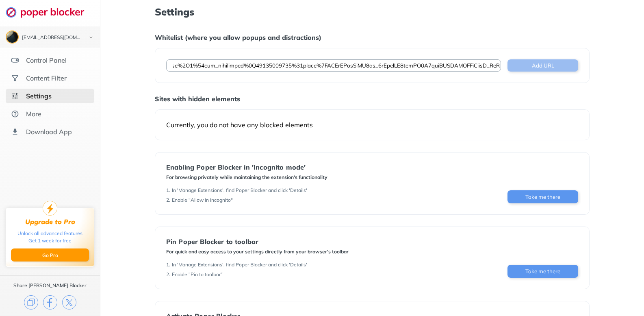 This screenshot has width=644, height=316. I want to click on div: Enable "Pin to toolbar", so click(197, 274).